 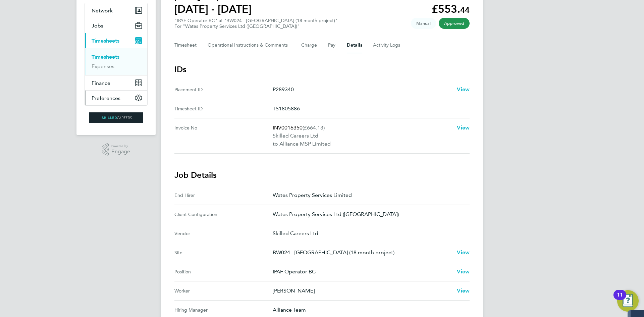 What do you see at coordinates (223, 291) in the screenshot?
I see `div: Worker` at bounding box center [223, 291].